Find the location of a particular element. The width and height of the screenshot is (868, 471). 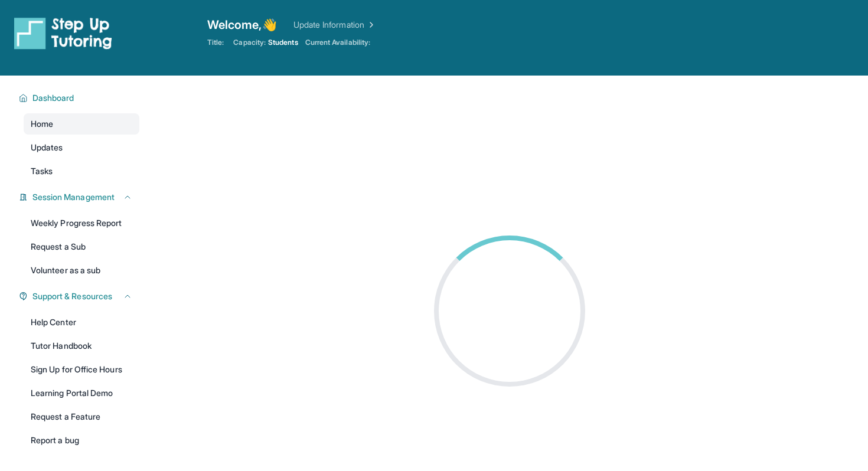

a: Request a Sub is located at coordinates (81, 247).